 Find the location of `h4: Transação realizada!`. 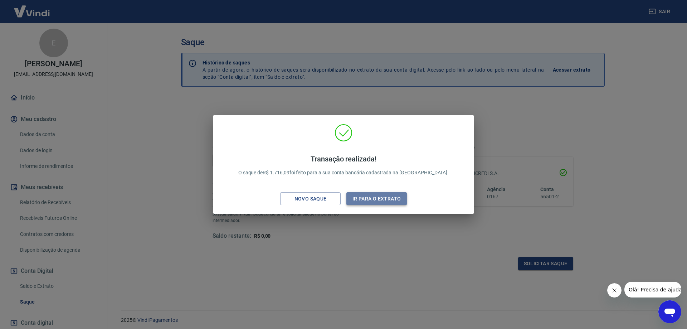

h4: Transação realizada! is located at coordinates (343, 159).